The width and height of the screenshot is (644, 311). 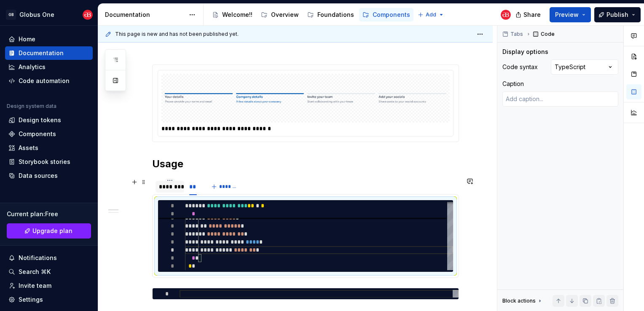 I want to click on div: Current plan : Free, so click(x=49, y=214).